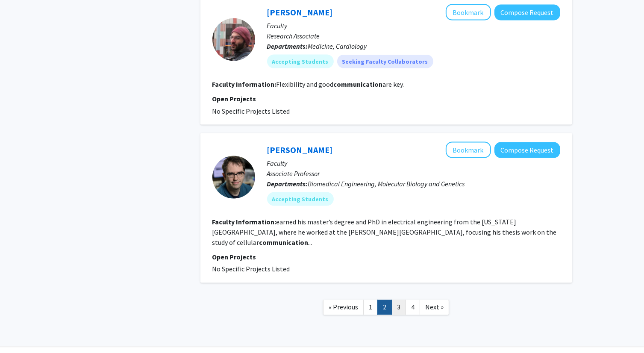 This screenshot has width=644, height=353. I want to click on span: Next », so click(434, 307).